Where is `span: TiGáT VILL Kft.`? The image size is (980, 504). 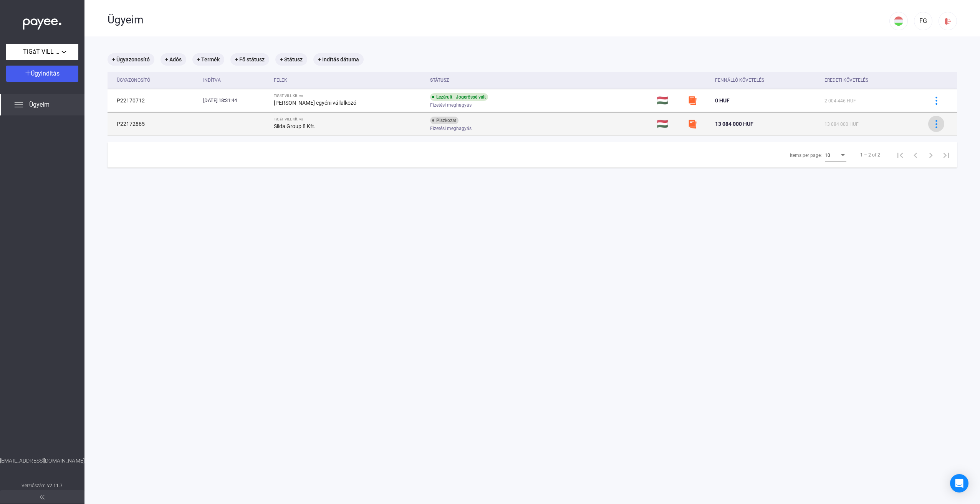 span: TiGáT VILL Kft. is located at coordinates (42, 51).